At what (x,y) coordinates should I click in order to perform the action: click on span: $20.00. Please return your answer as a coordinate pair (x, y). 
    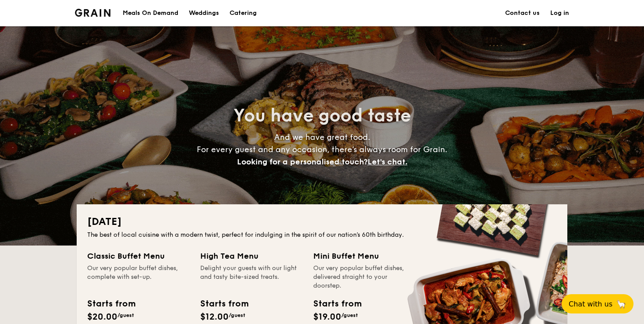
    Looking at the image, I should click on (102, 317).